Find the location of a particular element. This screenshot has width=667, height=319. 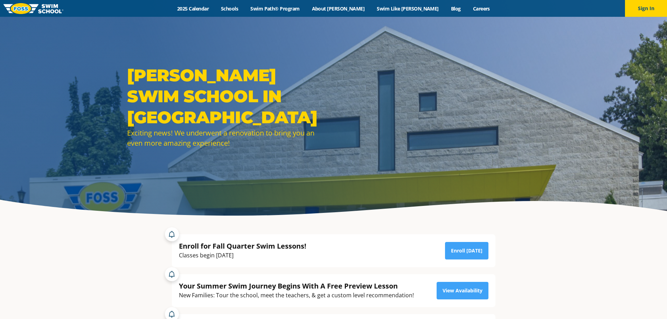

a: 2025 Calendar is located at coordinates (193, 8).